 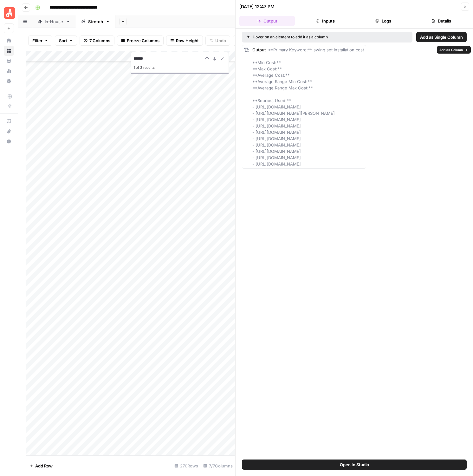 What do you see at coordinates (325, 21) in the screenshot?
I see `button: Inputs` at bounding box center [325, 21].